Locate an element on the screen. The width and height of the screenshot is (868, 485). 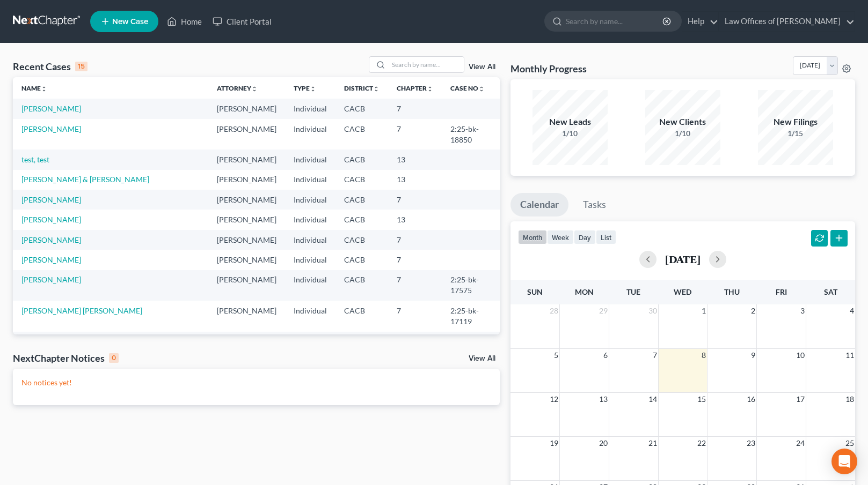
h3: Monthly Progress is located at coordinates (548, 69).